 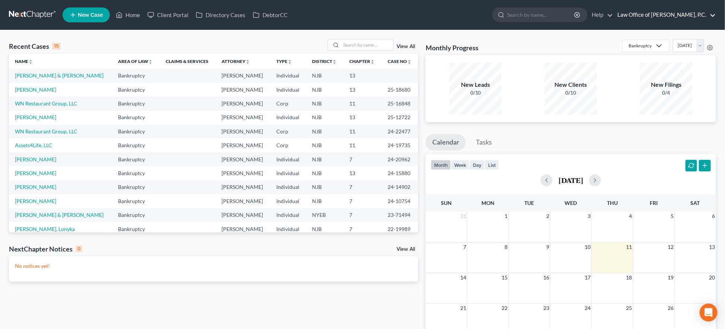 I want to click on span: 9, so click(x=548, y=247).